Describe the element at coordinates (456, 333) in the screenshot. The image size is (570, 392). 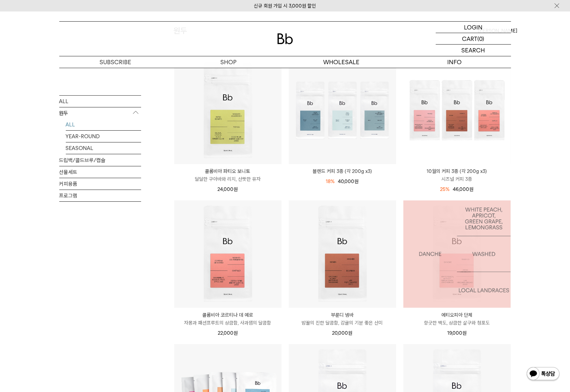
I see `span: 19,000` at that location.